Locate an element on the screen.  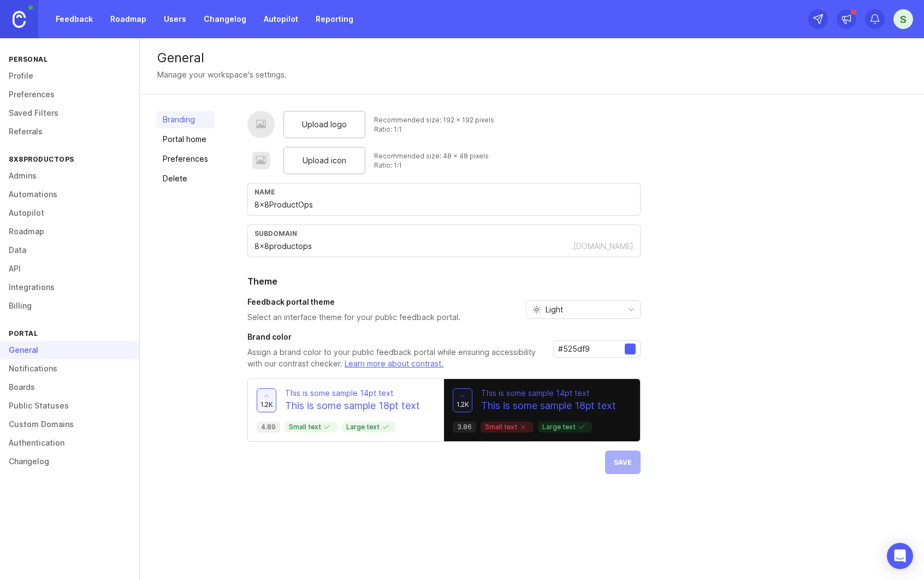
span: Light is located at coordinates (555, 309).